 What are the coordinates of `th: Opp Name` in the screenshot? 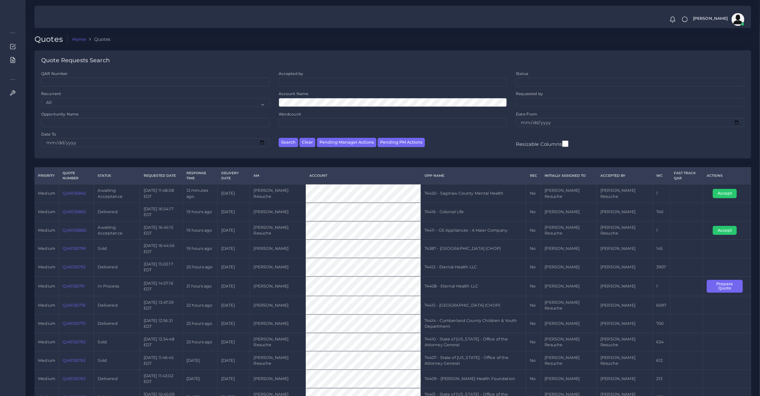 It's located at (473, 176).